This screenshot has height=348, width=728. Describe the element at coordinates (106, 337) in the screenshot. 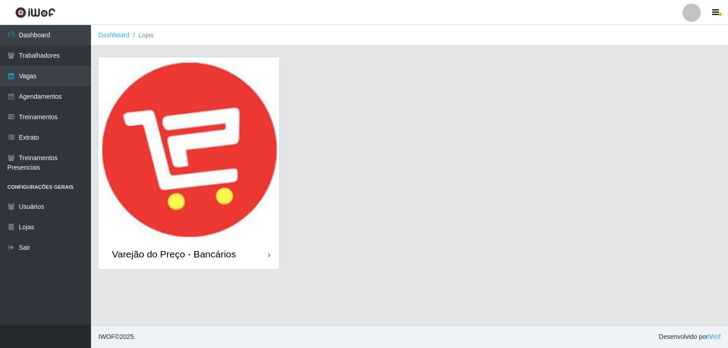

I see `span: IWOF` at that location.